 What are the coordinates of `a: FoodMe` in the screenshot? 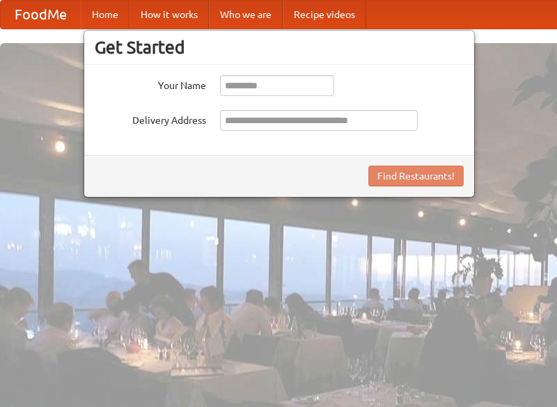 It's located at (40, 15).